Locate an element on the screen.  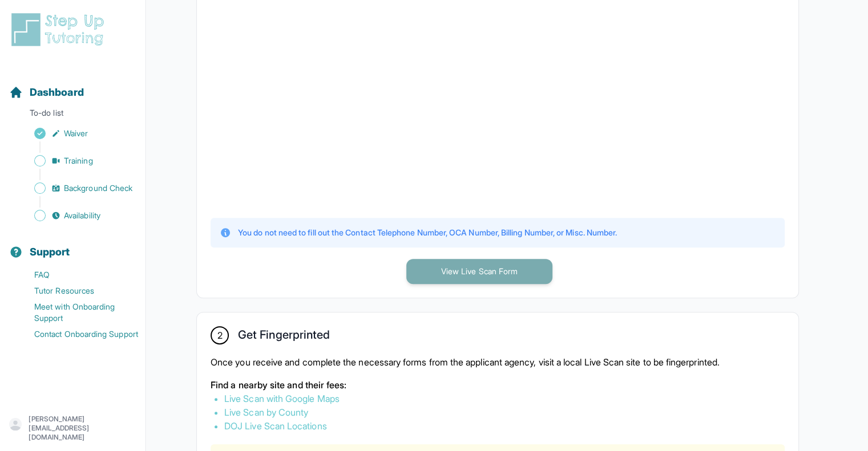
p: Once you receive and complete the necessary forms from the applicant agency, visit a local Live S... is located at coordinates (498, 363).